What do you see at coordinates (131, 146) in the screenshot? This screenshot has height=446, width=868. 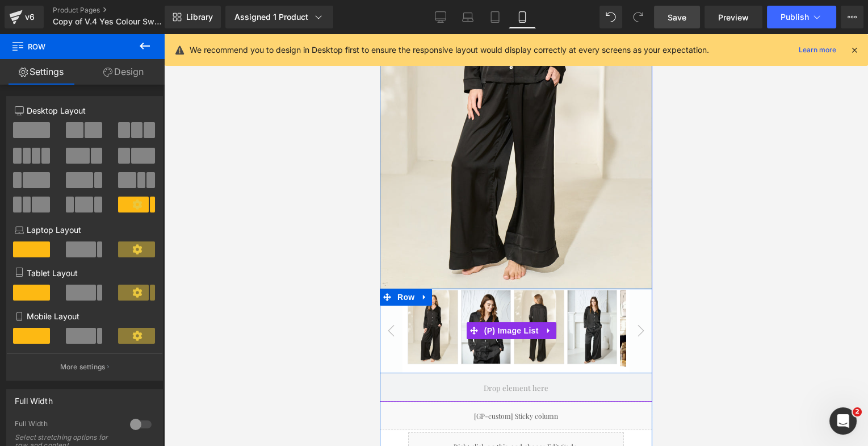 I see `input: Wedding Date` at bounding box center [131, 146].